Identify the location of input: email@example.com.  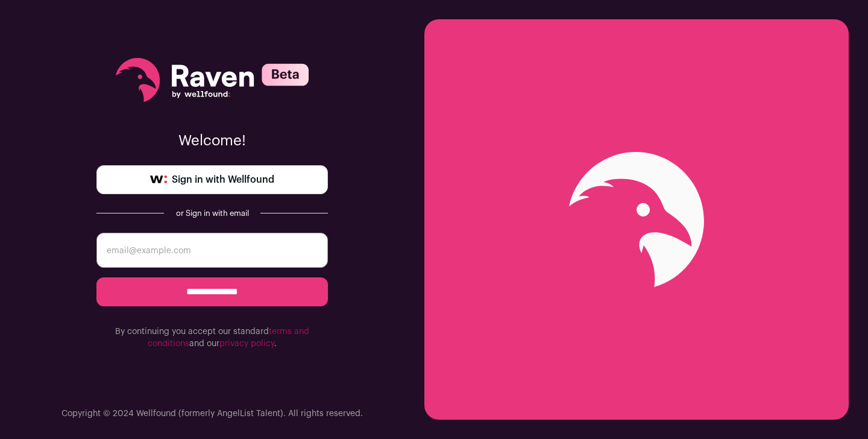
(212, 250).